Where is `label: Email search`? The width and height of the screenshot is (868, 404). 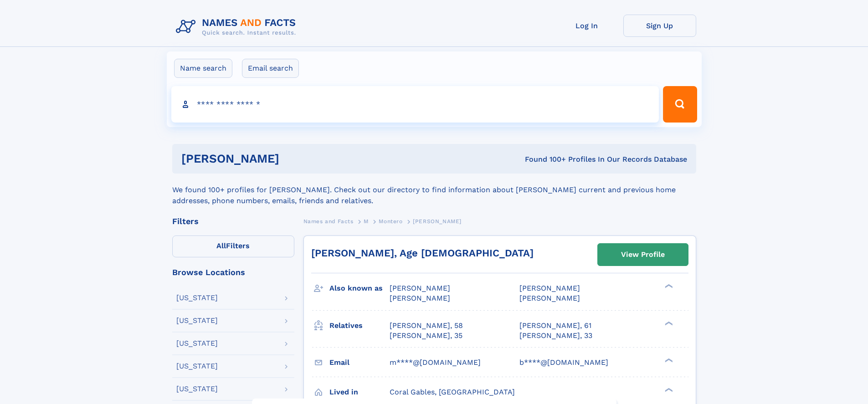
label: Email search is located at coordinates (270, 68).